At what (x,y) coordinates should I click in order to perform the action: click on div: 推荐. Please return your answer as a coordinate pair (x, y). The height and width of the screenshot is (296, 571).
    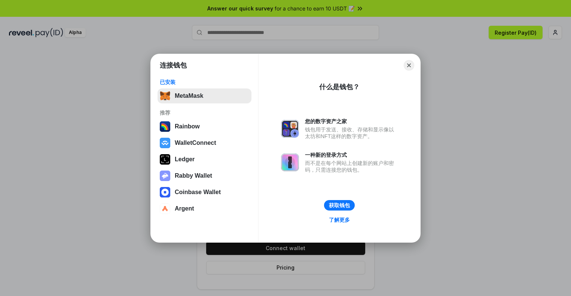
    Looking at the image, I should click on (204, 113).